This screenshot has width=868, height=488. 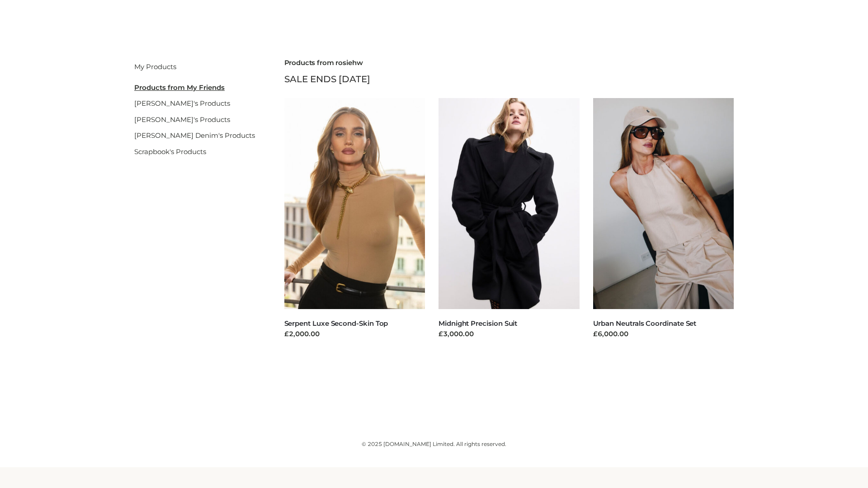 I want to click on a: My Products, so click(x=155, y=67).